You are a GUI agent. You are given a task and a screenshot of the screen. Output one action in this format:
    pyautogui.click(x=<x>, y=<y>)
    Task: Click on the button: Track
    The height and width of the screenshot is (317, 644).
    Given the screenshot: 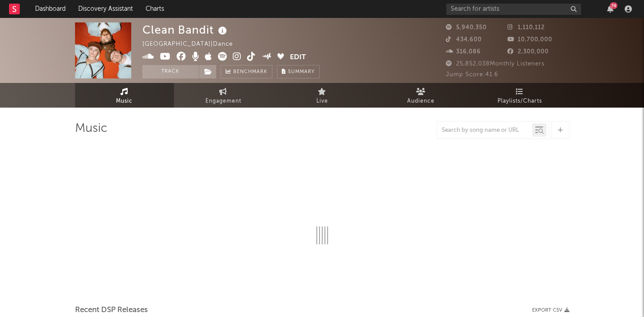 What is the action you would take?
    pyautogui.click(x=170, y=72)
    